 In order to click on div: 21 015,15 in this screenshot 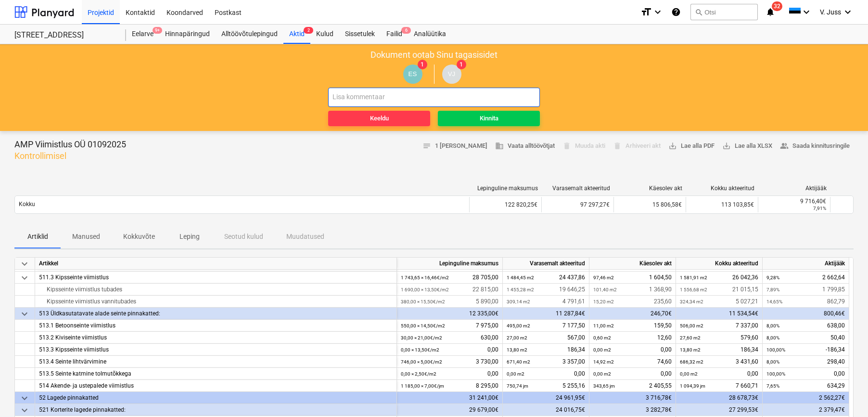, I will do `click(719, 289)`.